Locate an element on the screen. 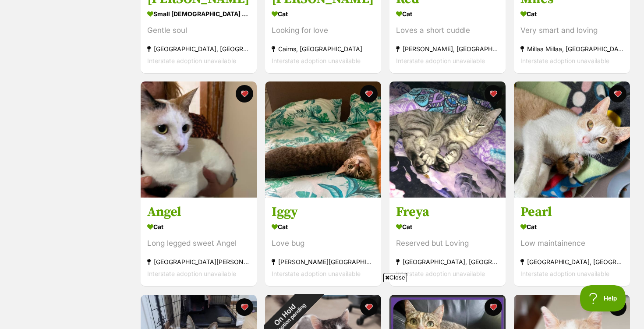 The height and width of the screenshot is (329, 644). div: Low maintainence is located at coordinates (571, 244).